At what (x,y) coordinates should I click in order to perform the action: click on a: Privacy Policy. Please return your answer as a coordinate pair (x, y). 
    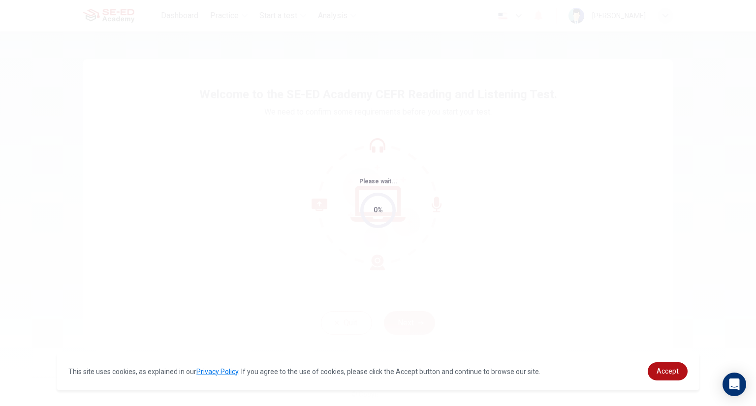
    Looking at the image, I should click on (217, 372).